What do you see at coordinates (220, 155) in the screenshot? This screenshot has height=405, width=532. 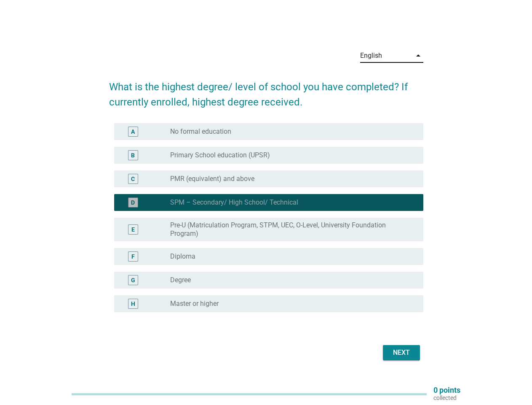 I see `label: Primary School education (UPSR)` at bounding box center [220, 155].